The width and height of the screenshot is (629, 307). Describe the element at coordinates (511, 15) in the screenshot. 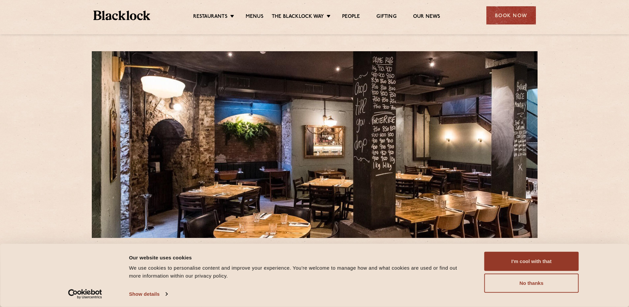

I see `div: Book Now` at that location.